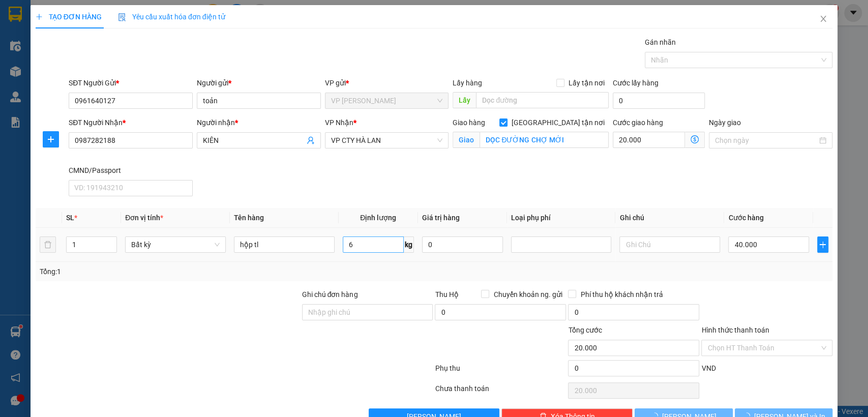 The width and height of the screenshot is (868, 417). I want to click on span: Đơn vị tính, so click(144, 218).